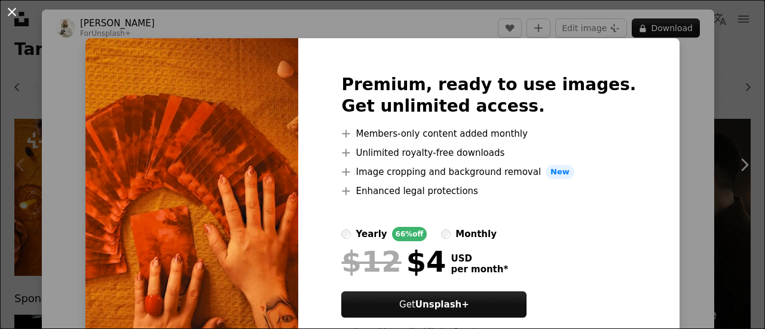 The width and height of the screenshot is (765, 329). What do you see at coordinates (393, 262) in the screenshot?
I see `div: $4` at bounding box center [393, 262].